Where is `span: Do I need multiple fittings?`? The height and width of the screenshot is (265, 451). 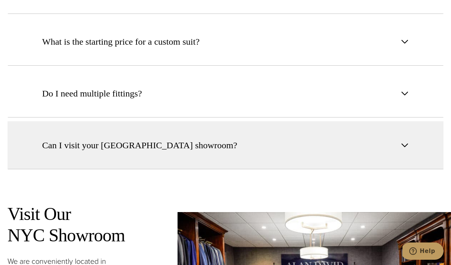 span: Do I need multiple fittings? is located at coordinates (92, 94).